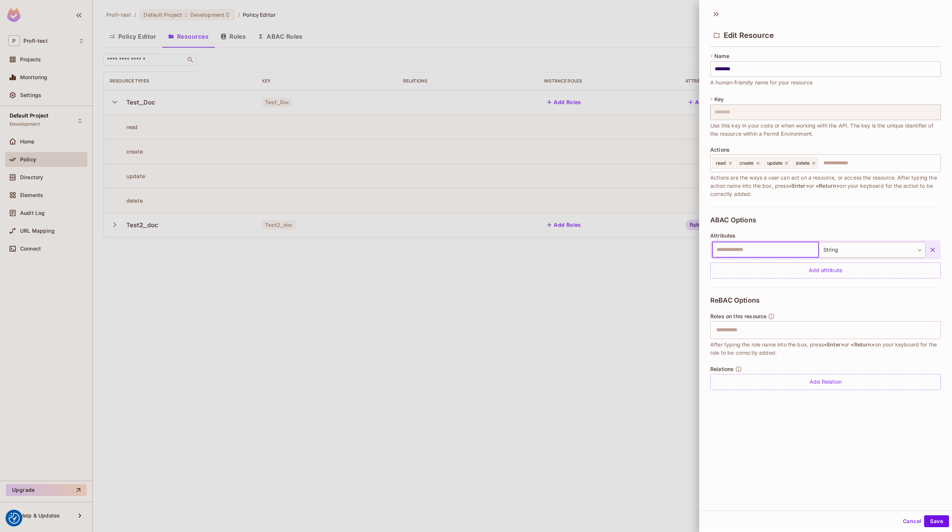  Describe the element at coordinates (746, 163) in the screenshot. I see `span: create` at that location.